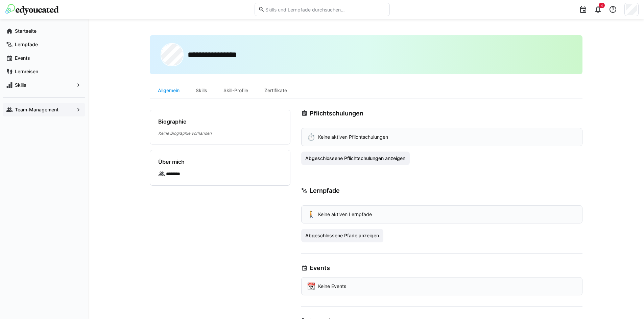 This screenshot has width=644, height=319. I want to click on h4: Über mich, so click(171, 162).